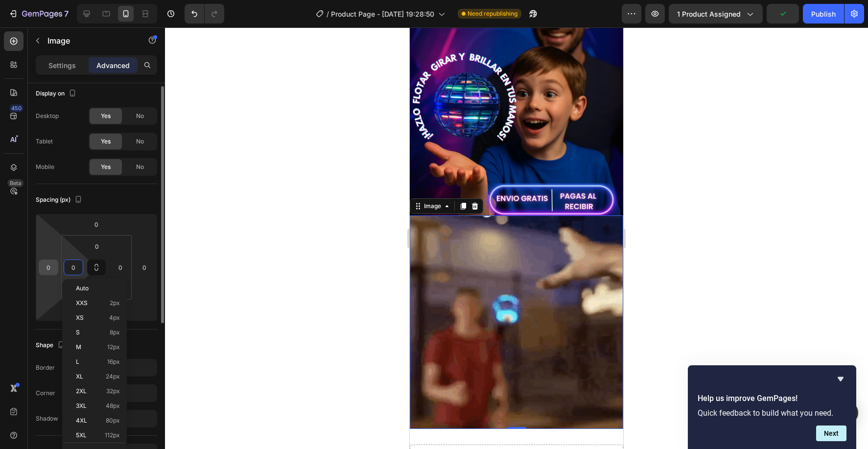 The width and height of the screenshot is (868, 449). What do you see at coordinates (772, 407) in the screenshot?
I see `div: Help us improve GemPages!` at bounding box center [772, 407].